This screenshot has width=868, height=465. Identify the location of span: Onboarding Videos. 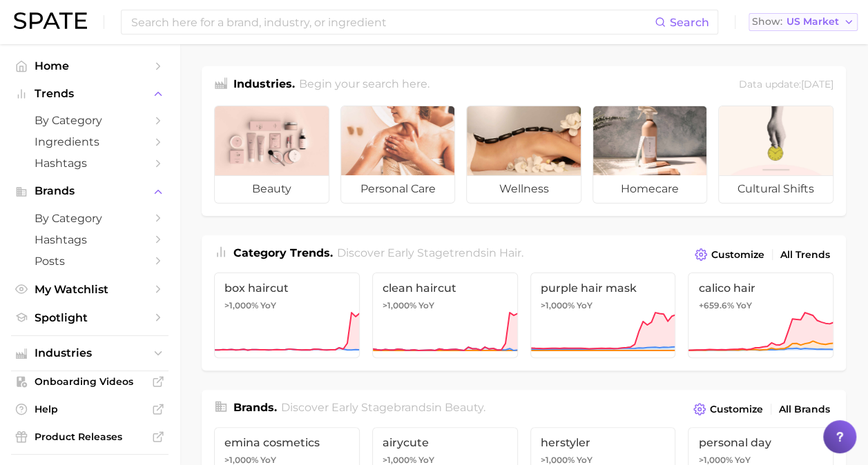
(90, 381).